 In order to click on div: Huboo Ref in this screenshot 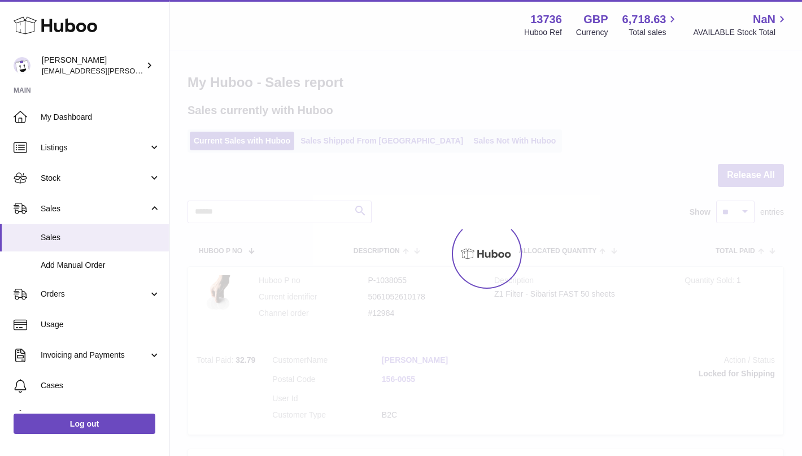, I will do `click(543, 32)`.